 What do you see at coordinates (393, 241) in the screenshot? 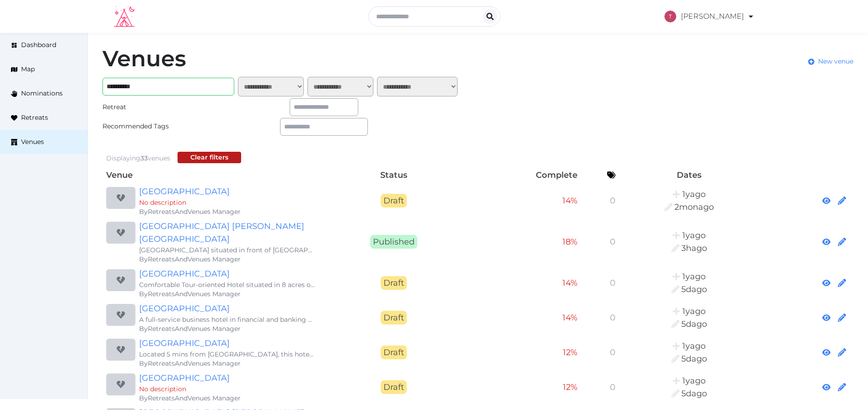
I see `span: Published` at bounding box center [393, 241].